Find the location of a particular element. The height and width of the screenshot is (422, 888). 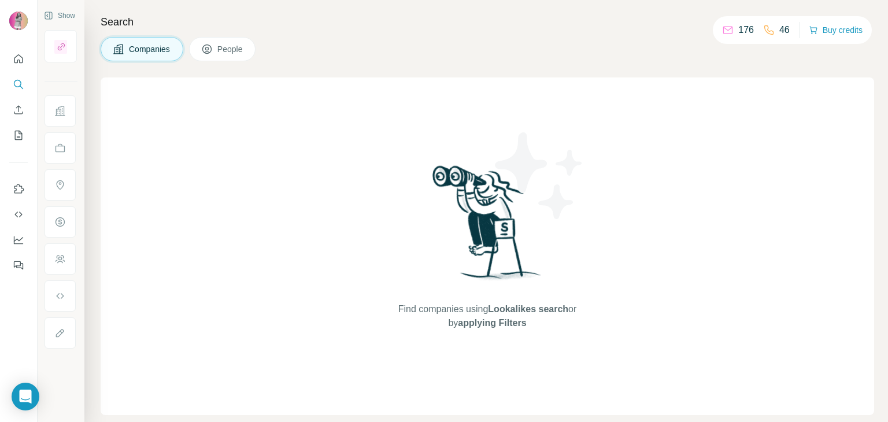

img: Surfe Illustration - Woman searching with binoculars is located at coordinates (488, 227).